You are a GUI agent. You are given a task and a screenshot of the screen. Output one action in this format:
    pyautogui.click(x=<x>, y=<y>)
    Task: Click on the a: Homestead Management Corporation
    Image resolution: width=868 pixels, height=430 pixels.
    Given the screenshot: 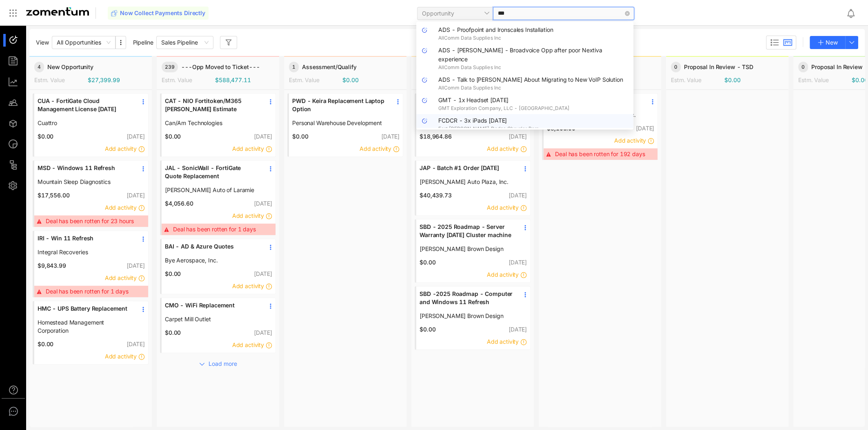 What is the action you would take?
    pyautogui.click(x=85, y=327)
    